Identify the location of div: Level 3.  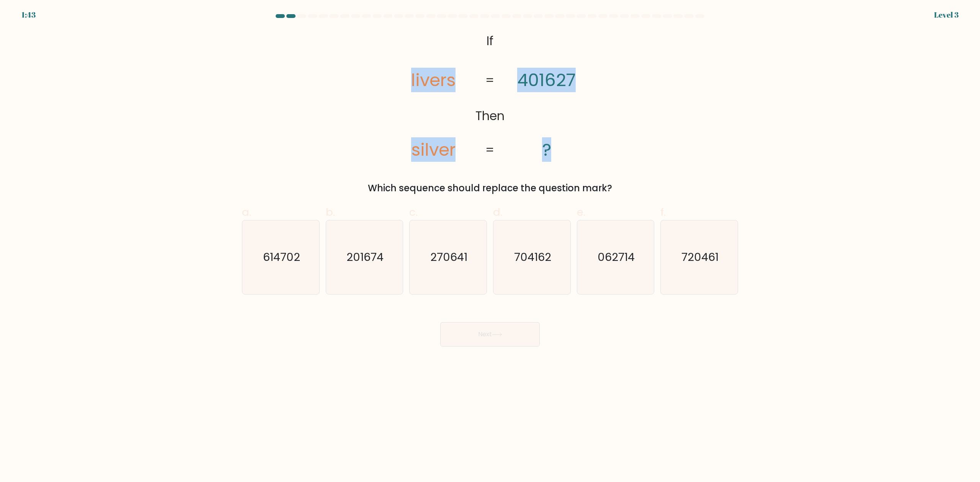
(947, 15).